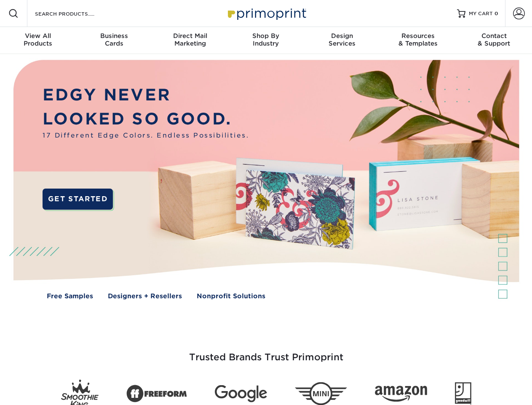  I want to click on input: SEARCH PRODUCTS....., so click(75, 13).